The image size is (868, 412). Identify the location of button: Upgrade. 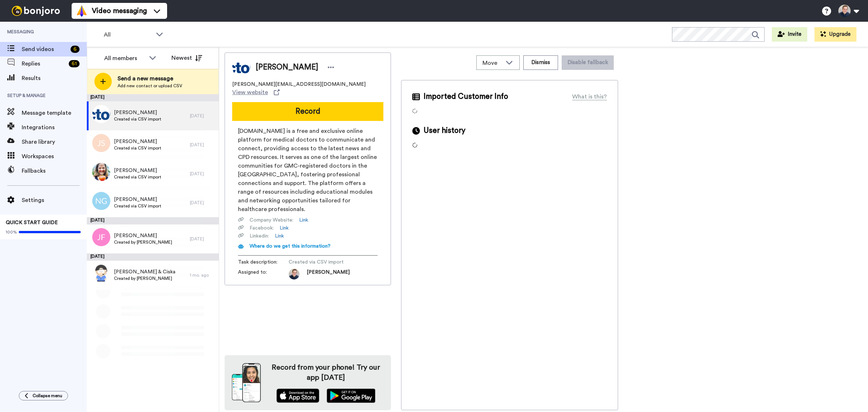
(835, 34).